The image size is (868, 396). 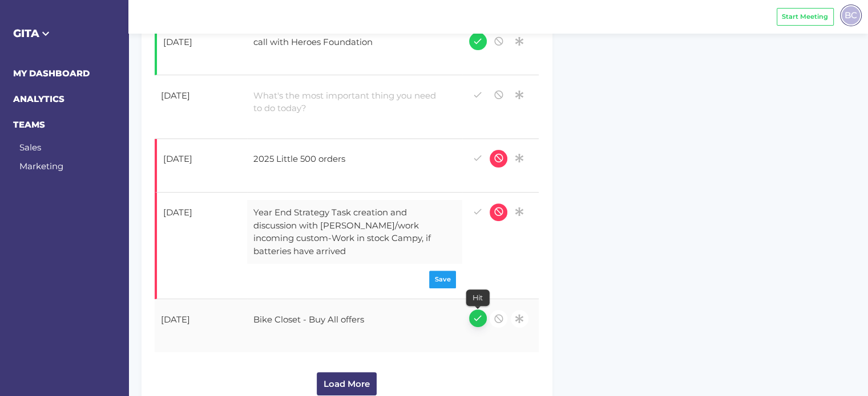 I want to click on h5: GITA, so click(x=65, y=34).